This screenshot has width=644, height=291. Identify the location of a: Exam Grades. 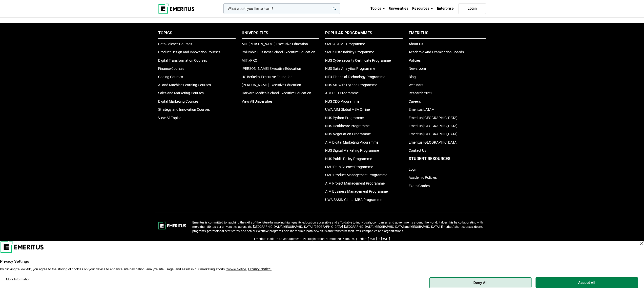
(419, 186).